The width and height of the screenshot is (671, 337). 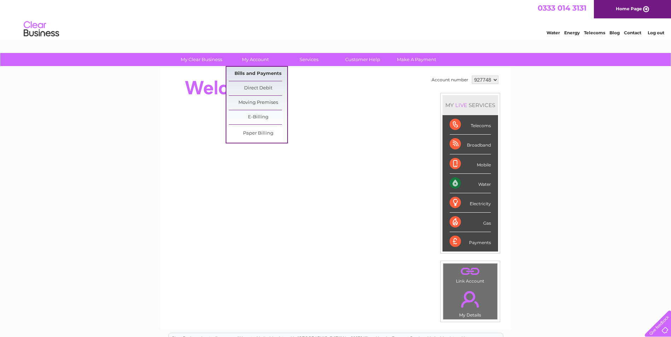 I want to click on span: 0333 014 3131, so click(x=562, y=8).